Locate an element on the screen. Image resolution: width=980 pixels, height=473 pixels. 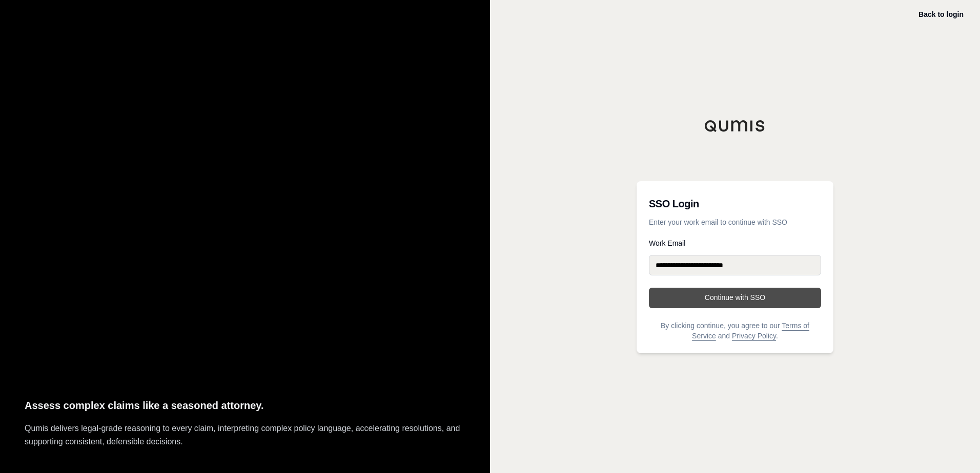
p: Enter your work email to continue with SSO is located at coordinates (735, 223).